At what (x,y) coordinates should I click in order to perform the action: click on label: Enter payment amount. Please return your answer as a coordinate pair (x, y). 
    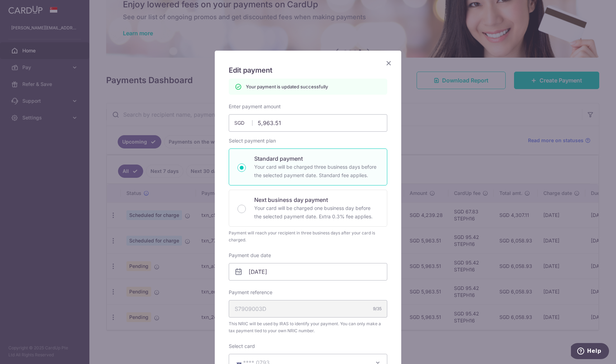
    Looking at the image, I should click on (254, 106).